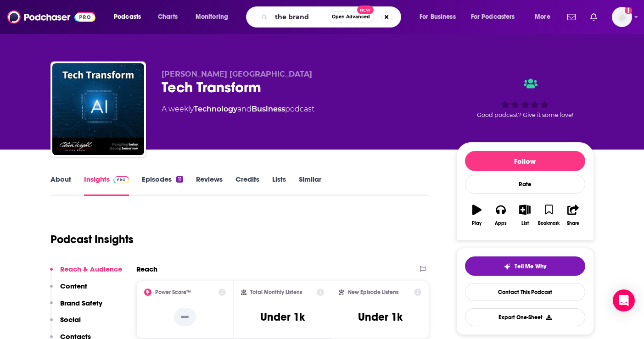 Image resolution: width=644 pixels, height=339 pixels. I want to click on span: Tell Me Why, so click(530, 266).